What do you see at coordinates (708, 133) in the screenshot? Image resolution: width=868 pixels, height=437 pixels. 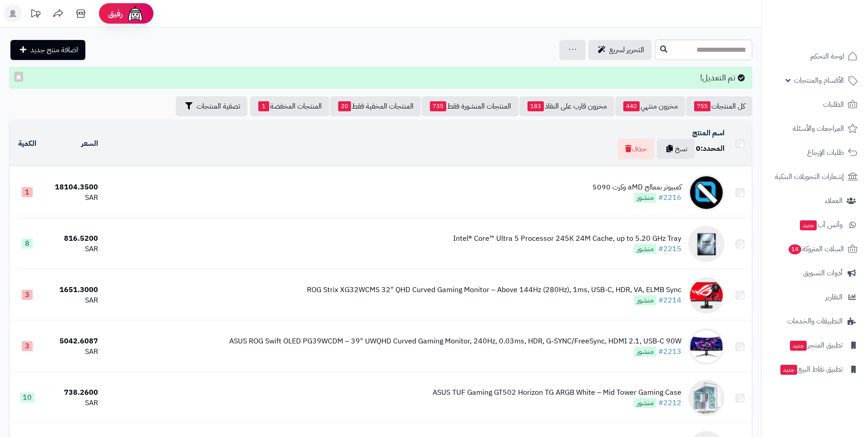 I see `a: اسم المنتج` at bounding box center [708, 133].